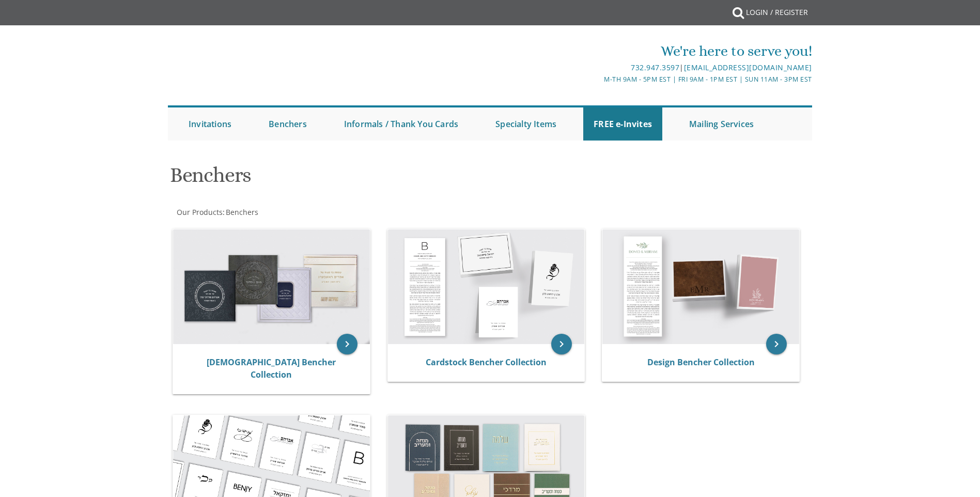  Describe the element at coordinates (486, 286) in the screenshot. I see `img: Cardstock Bencher Collection` at that location.